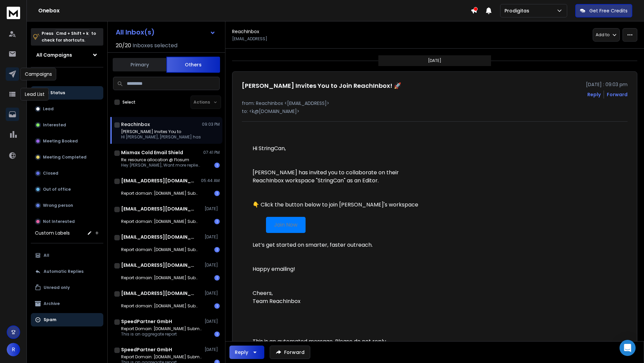  I want to click on p: Re: resource allocation @ Flosum, so click(161, 160).